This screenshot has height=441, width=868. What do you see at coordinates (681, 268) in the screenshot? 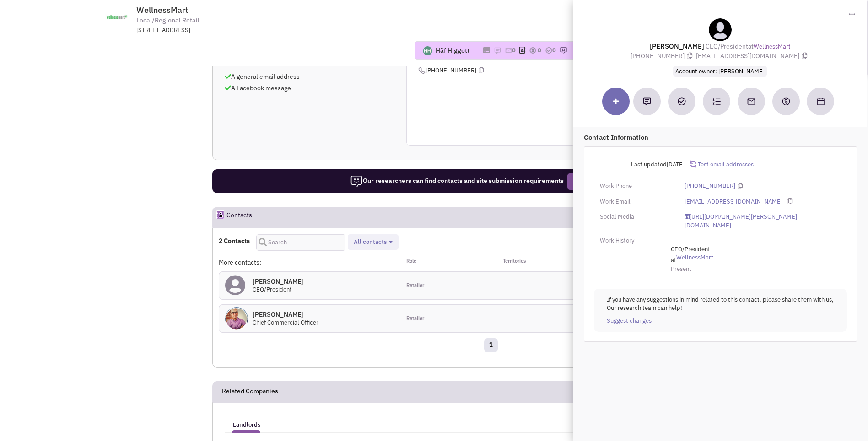
I see `span: Present` at bounding box center [681, 268].